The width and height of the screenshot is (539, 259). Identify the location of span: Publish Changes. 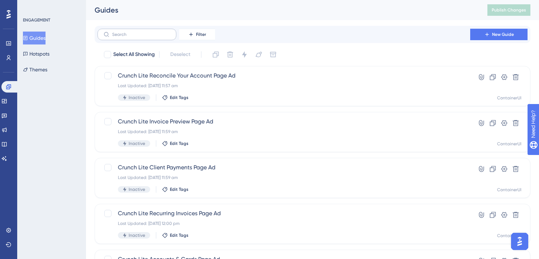
(509, 10).